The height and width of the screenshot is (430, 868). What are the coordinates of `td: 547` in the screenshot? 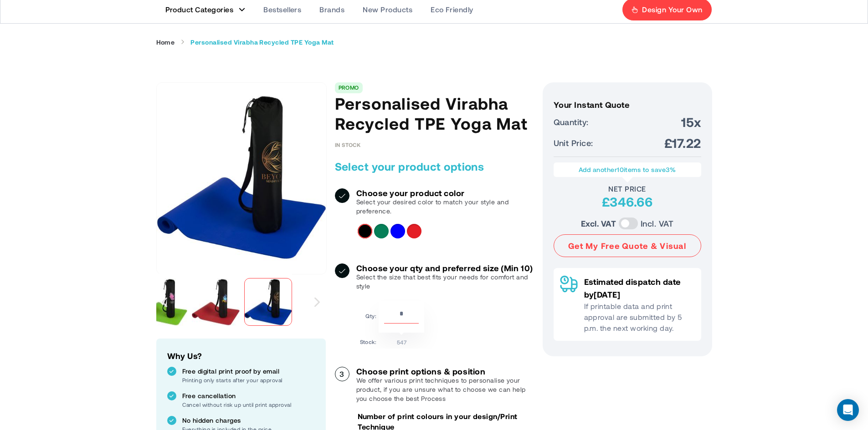 It's located at (401, 340).